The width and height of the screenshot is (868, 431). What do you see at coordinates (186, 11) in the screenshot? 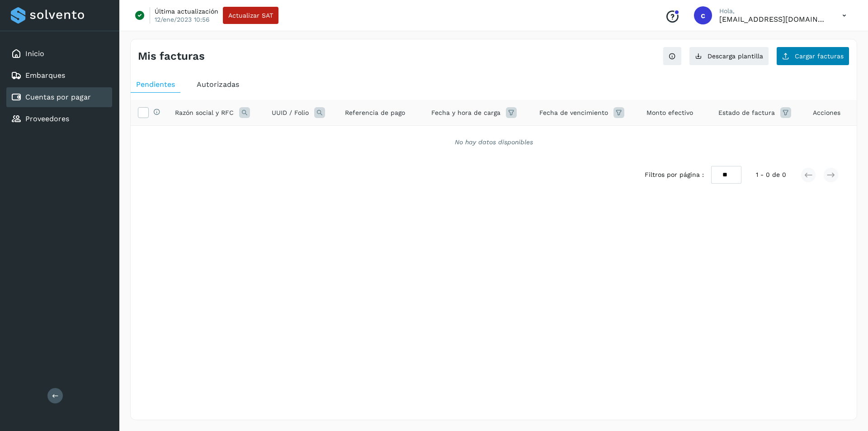
I see `p: Última actualización` at bounding box center [186, 11].